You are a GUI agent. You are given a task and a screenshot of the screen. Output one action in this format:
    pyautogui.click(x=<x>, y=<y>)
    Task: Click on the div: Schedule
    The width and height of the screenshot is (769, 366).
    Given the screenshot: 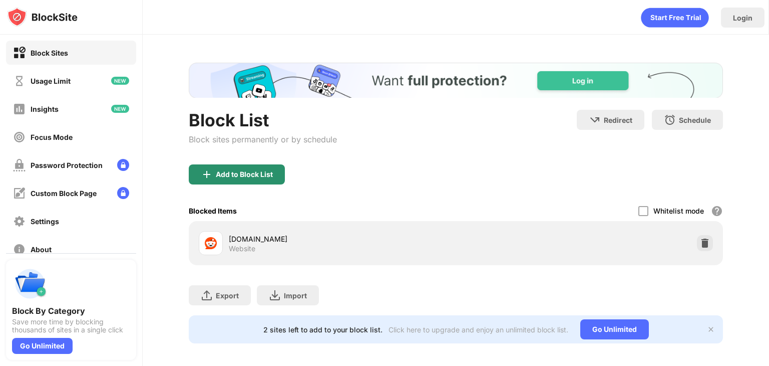 What is the action you would take?
    pyautogui.click(x=695, y=120)
    